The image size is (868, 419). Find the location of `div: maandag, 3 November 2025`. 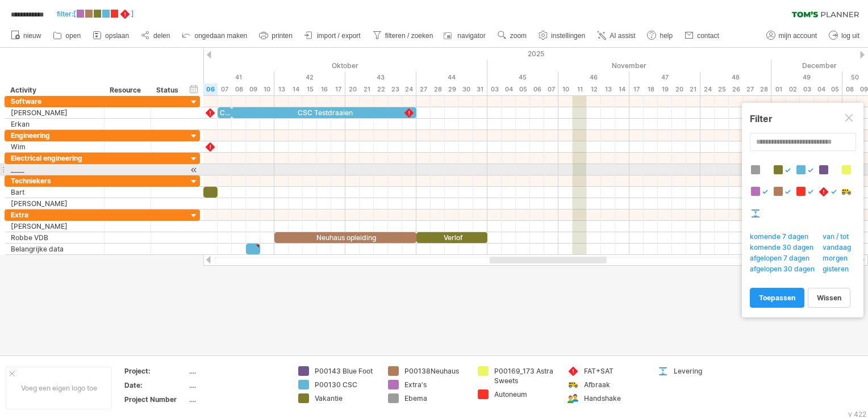

div: maandag, 3 November 2025 is located at coordinates (494, 89).